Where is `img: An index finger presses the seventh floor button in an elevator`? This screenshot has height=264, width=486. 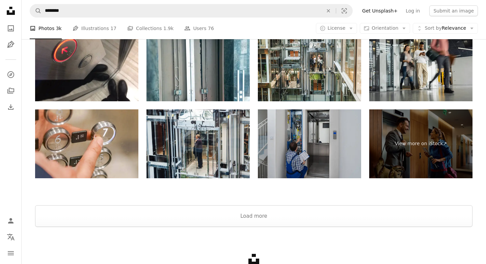
img: An index finger presses the seventh floor button in an elevator is located at coordinates (87, 144).